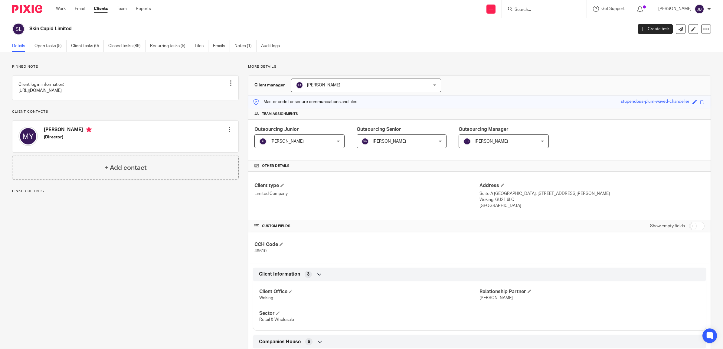  Describe the element at coordinates (89, 130) in the screenshot. I see `i: Primary` at that location.